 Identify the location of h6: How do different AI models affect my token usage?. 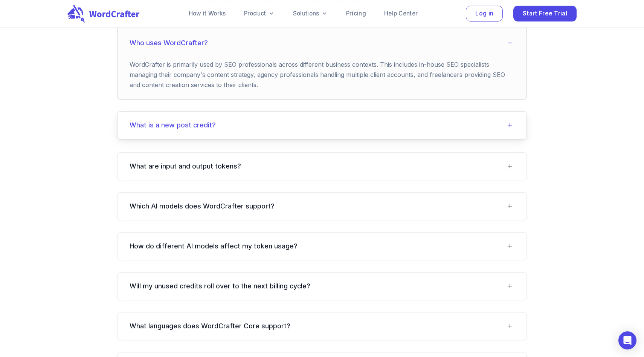
(213, 246).